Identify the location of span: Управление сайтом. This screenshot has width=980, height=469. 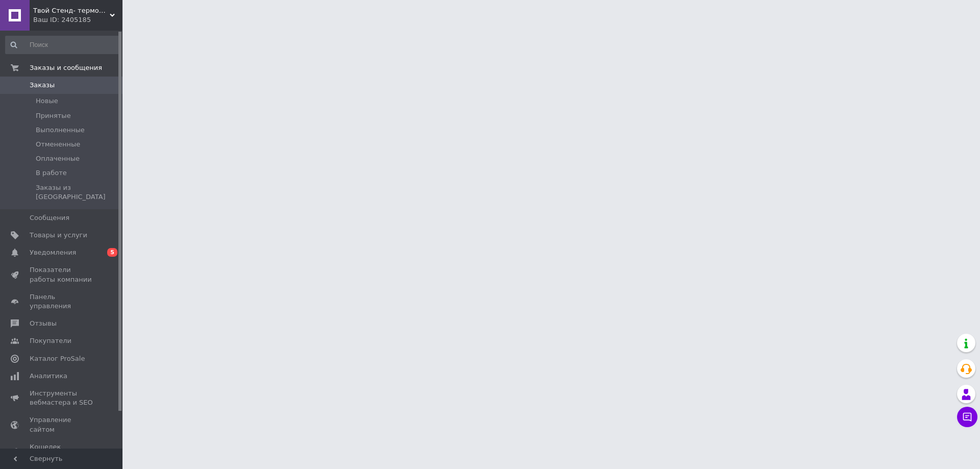
(62, 425).